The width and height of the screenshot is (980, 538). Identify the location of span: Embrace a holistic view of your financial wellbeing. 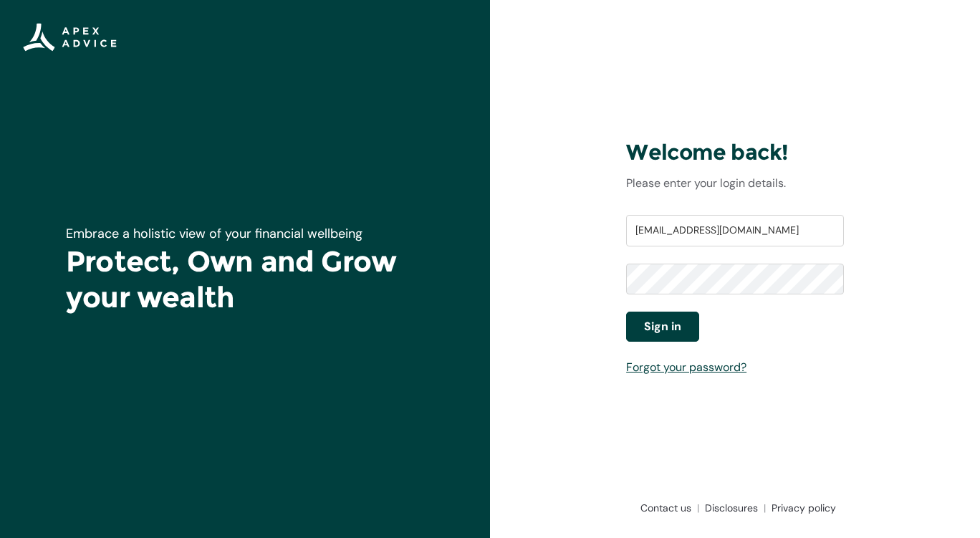
(214, 233).